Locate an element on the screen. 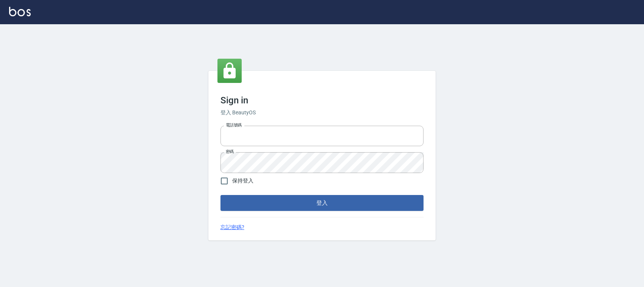 The image size is (644, 287). span: 保持登入 is located at coordinates (243, 181).